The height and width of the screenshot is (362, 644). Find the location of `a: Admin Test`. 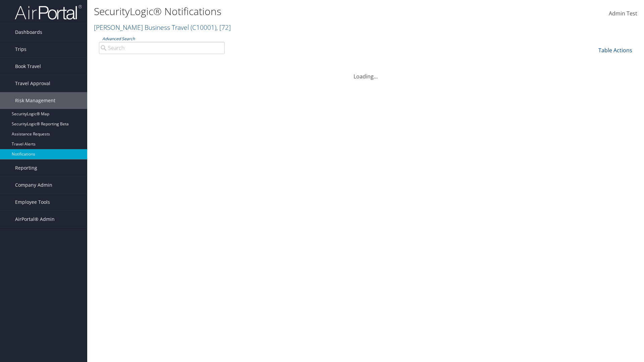

a: Admin Test is located at coordinates (623, 14).